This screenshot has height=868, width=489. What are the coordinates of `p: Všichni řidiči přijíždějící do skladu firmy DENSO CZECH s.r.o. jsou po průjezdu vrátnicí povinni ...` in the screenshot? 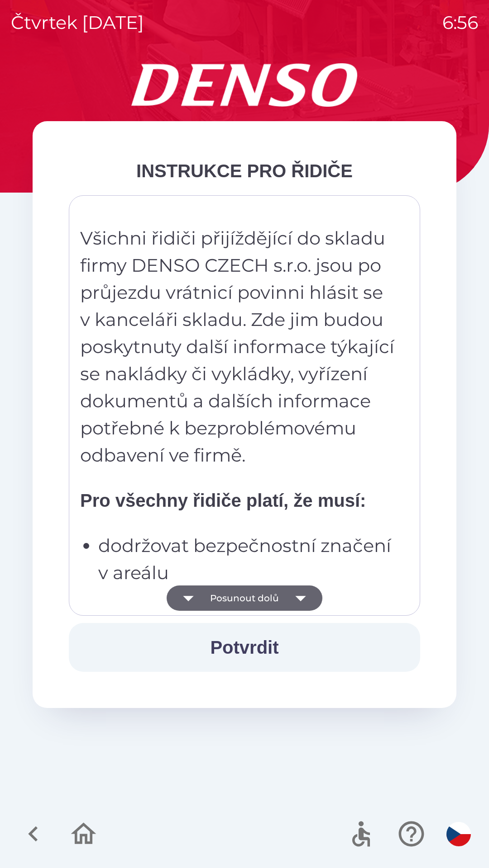 It's located at (238, 346).